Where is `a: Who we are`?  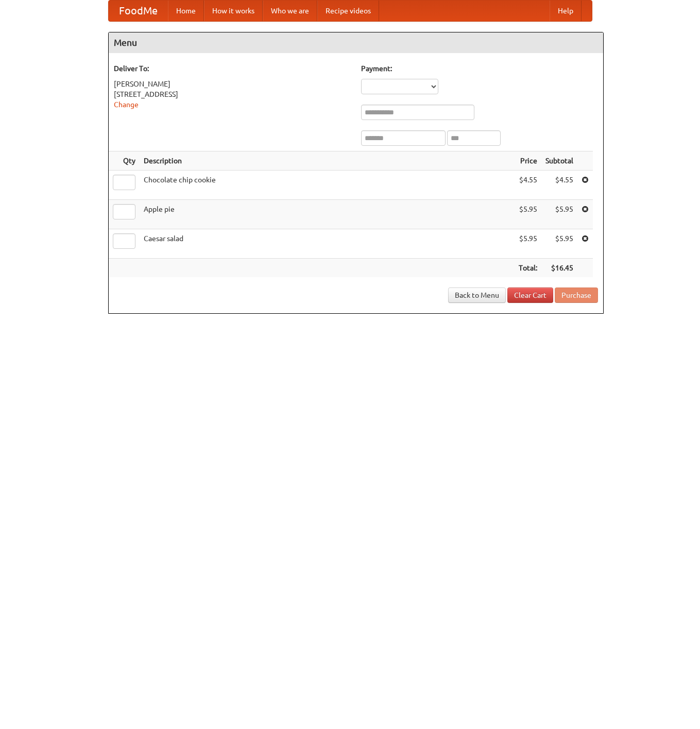
a: Who we are is located at coordinates (290, 11).